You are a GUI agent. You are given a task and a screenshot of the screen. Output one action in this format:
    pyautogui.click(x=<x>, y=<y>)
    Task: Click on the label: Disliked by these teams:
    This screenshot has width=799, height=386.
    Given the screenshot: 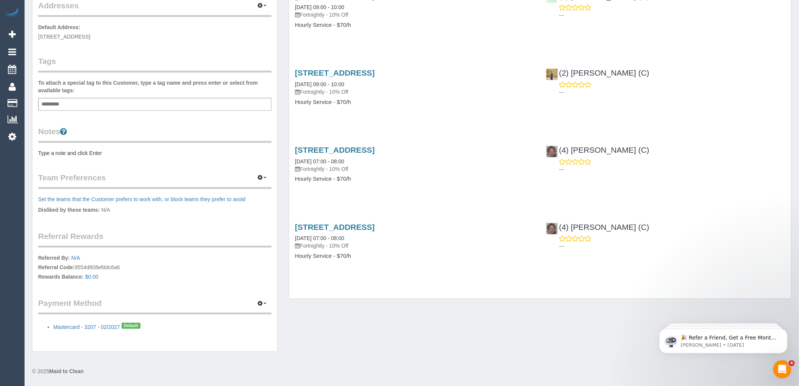 What is the action you would take?
    pyautogui.click(x=69, y=210)
    